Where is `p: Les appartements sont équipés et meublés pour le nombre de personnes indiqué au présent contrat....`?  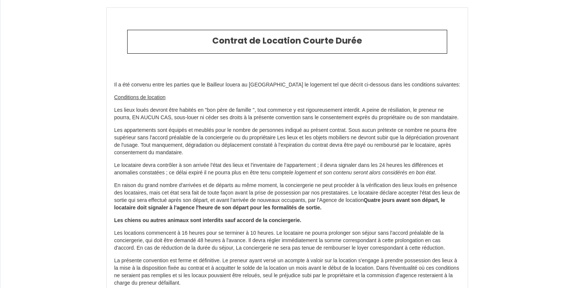 p: Les appartements sont équipés et meublés pour le nombre de personnes indiqué au présent contrat.... is located at coordinates (287, 142).